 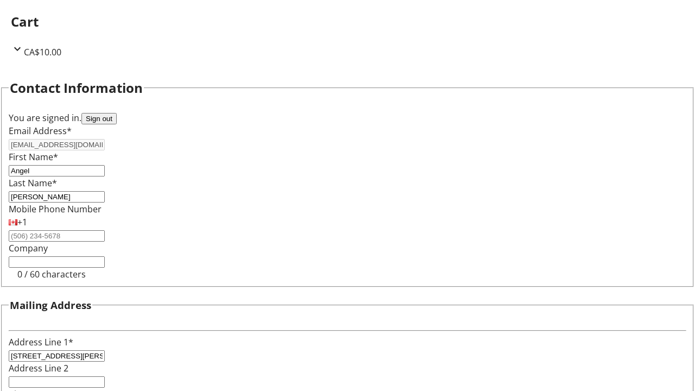 I want to click on label: Address Line 1*, so click(x=41, y=342).